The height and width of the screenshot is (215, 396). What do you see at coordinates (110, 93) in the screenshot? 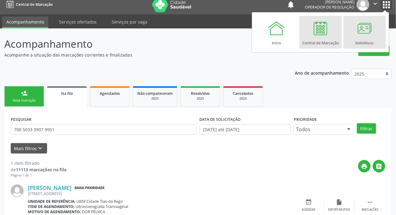
I see `span: Agendados` at bounding box center [110, 93].